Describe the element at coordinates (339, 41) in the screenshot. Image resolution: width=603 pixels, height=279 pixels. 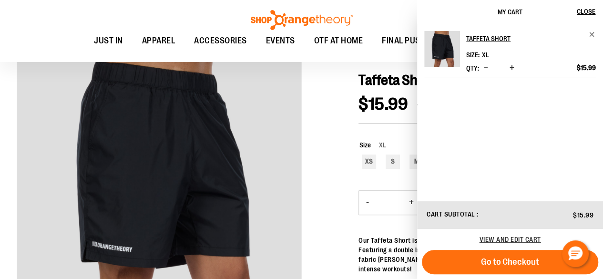
I see `a: OTF AT HOME` at that location.